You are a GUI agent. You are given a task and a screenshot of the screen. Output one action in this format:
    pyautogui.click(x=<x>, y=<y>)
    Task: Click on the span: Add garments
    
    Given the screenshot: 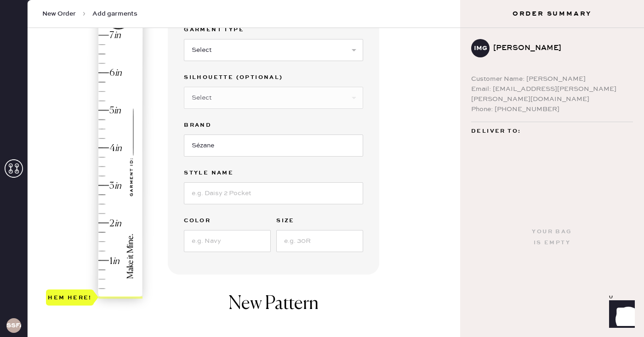 What is the action you would take?
    pyautogui.click(x=115, y=14)
    